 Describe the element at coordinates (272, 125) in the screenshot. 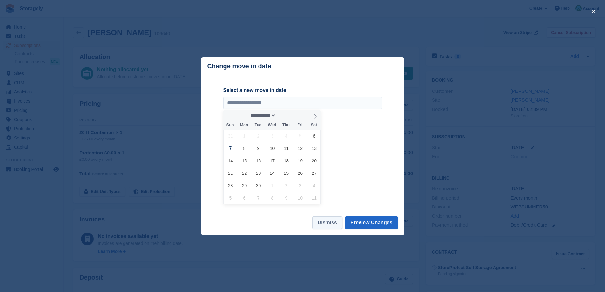

I see `span: Wed` at that location.